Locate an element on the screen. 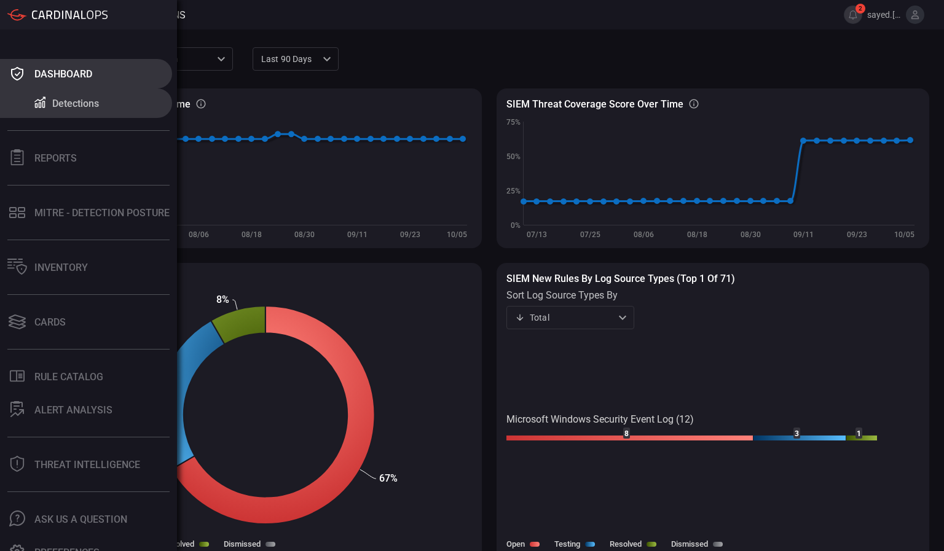 The image size is (944, 551). span: 2 is located at coordinates (861, 9).